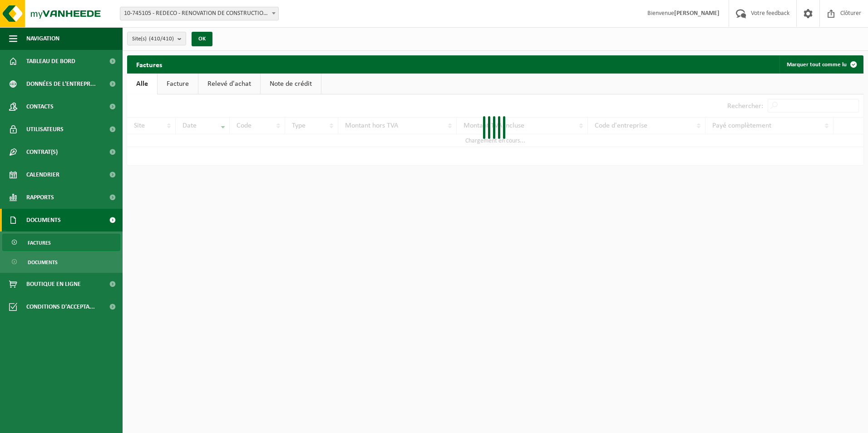 Image resolution: width=868 pixels, height=433 pixels. I want to click on h2: Factures, so click(149, 64).